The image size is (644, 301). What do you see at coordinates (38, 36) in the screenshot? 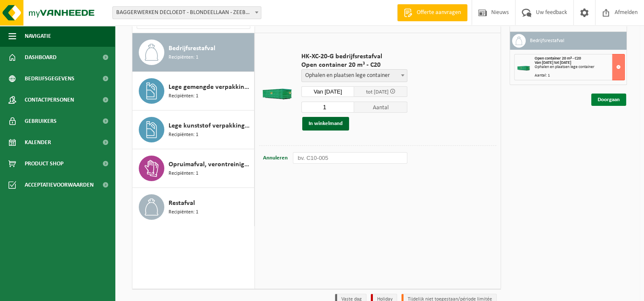
I see `span: Navigatie` at bounding box center [38, 36].